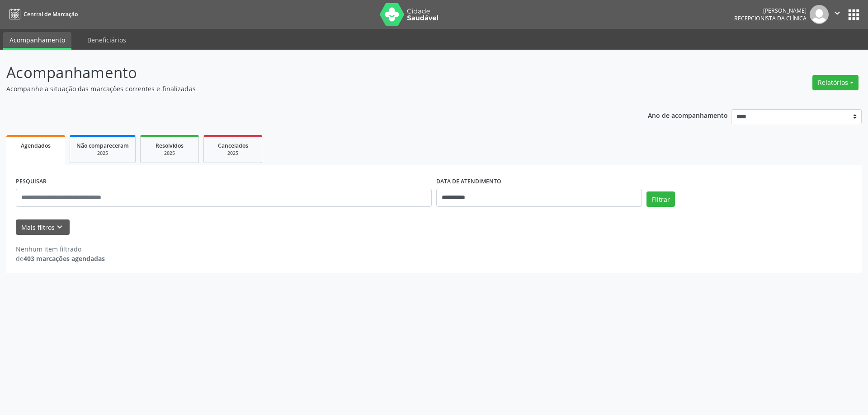 The height and width of the screenshot is (415, 868). I want to click on div: de, so click(60, 259).